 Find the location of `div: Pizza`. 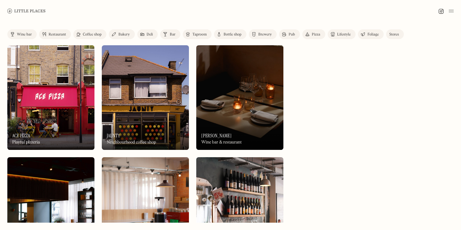

div: Pizza is located at coordinates (316, 35).